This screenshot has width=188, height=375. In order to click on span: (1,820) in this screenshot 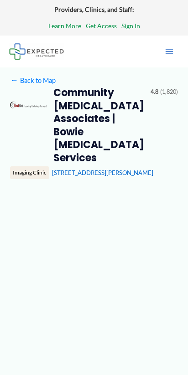, I will do `click(169, 92)`.